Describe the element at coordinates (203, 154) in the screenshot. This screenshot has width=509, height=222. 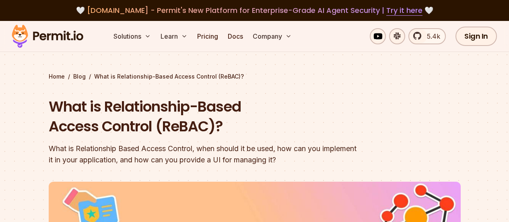
I see `div: What is Relationship Based Access Control, when should it be used, how can you implement it in yo...` at that location.